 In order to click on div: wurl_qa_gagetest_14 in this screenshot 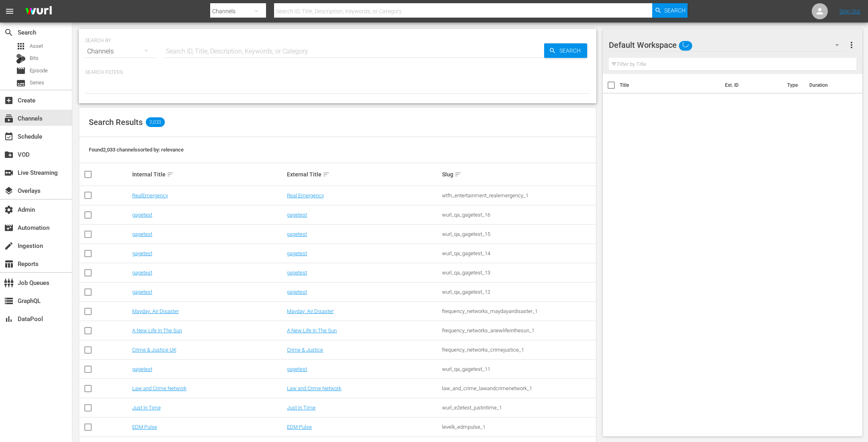, I will do `click(519, 254)`.